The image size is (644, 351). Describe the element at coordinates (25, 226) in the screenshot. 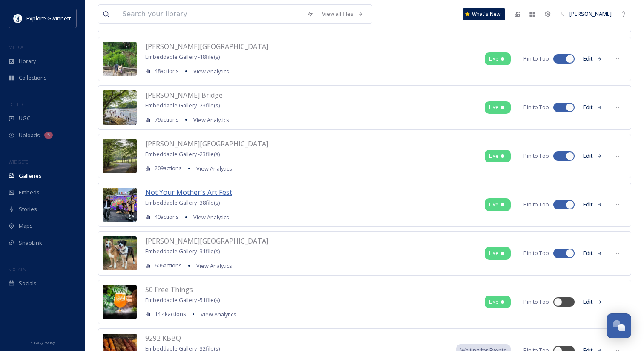

I see `span: Maps` at that location.